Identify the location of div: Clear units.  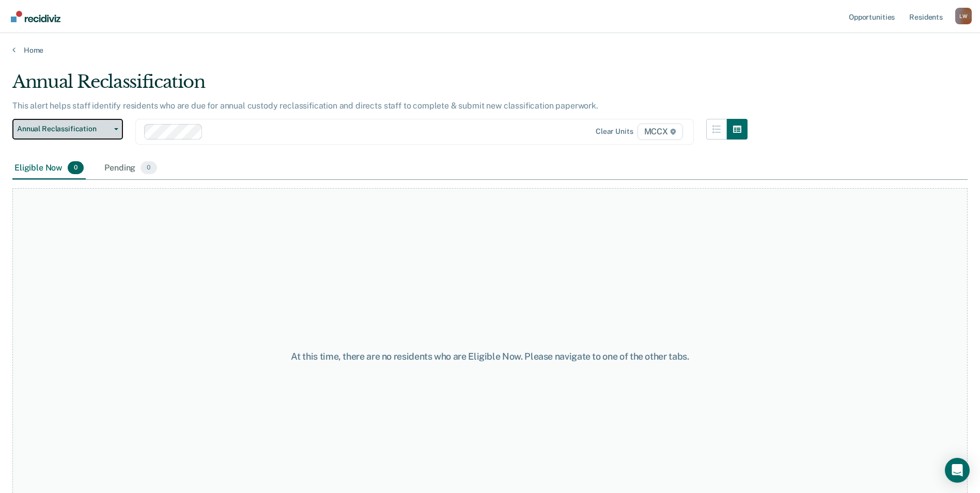
(614, 131).